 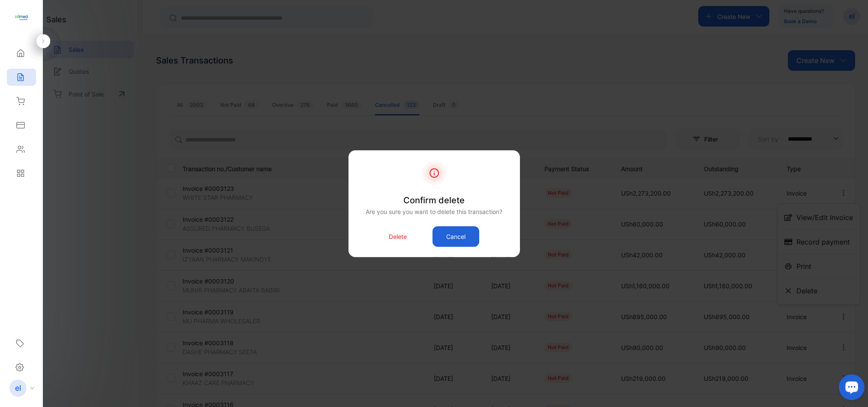 What do you see at coordinates (455, 236) in the screenshot?
I see `button: Cancel` at bounding box center [455, 236].